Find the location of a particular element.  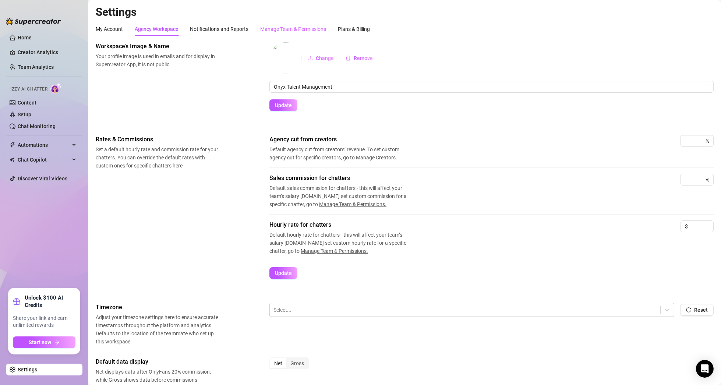

span: Default data display is located at coordinates (158, 362).